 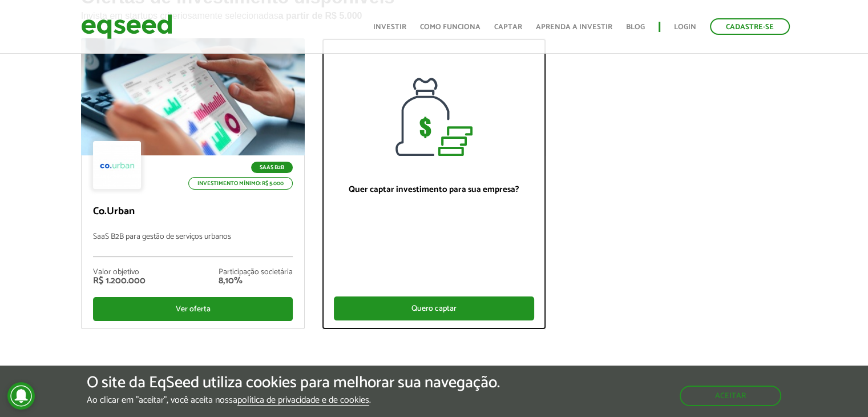 What do you see at coordinates (574, 27) in the screenshot?
I see `a: Aprenda a investir` at bounding box center [574, 27].